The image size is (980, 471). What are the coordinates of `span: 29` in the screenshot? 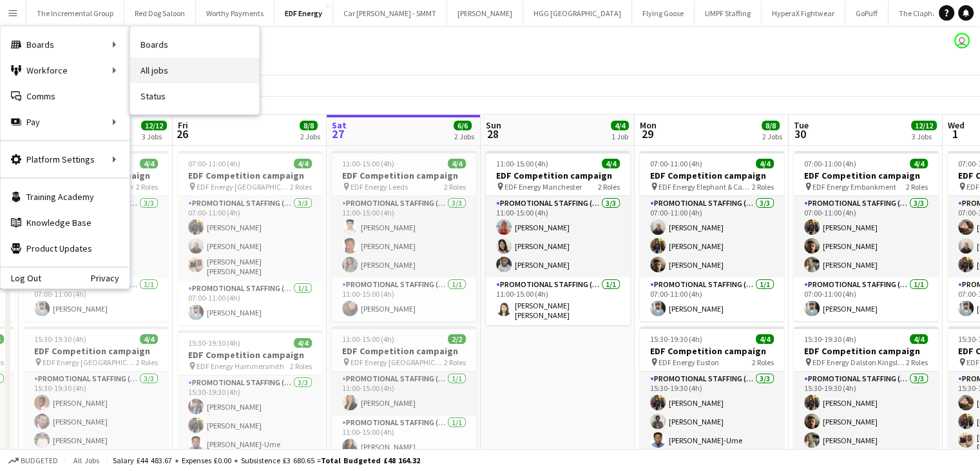 It's located at (647, 134).